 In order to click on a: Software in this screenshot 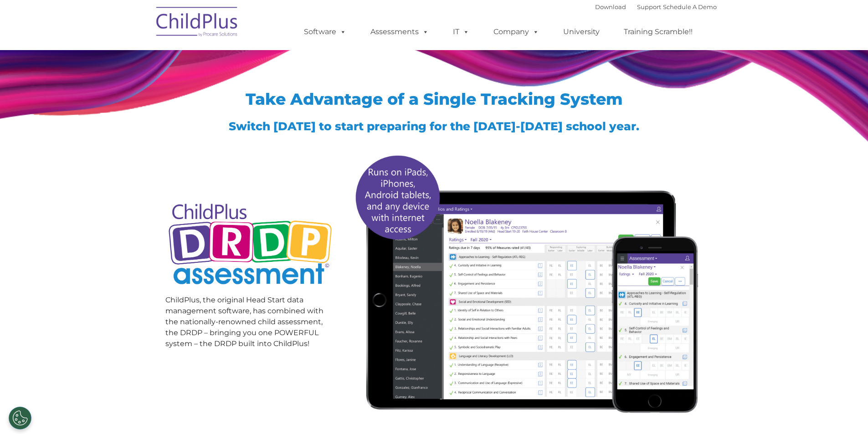, I will do `click(325, 32)`.